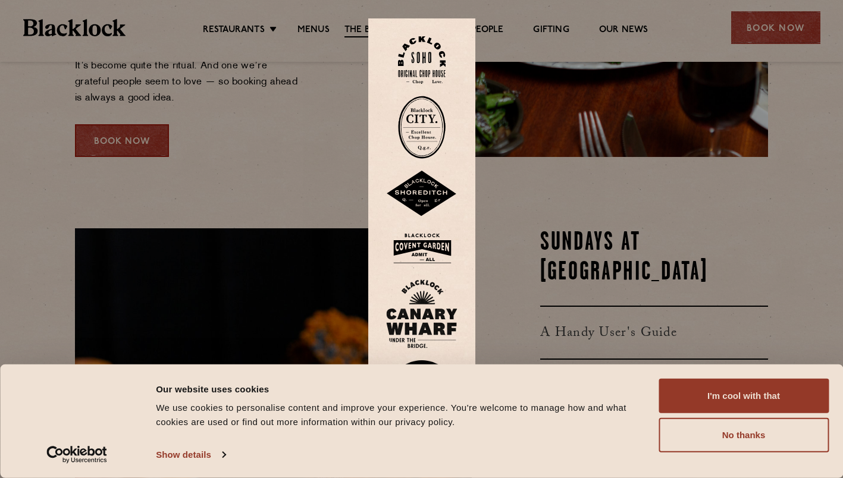 The width and height of the screenshot is (843, 478). I want to click on button: I'm cool with that, so click(743, 396).